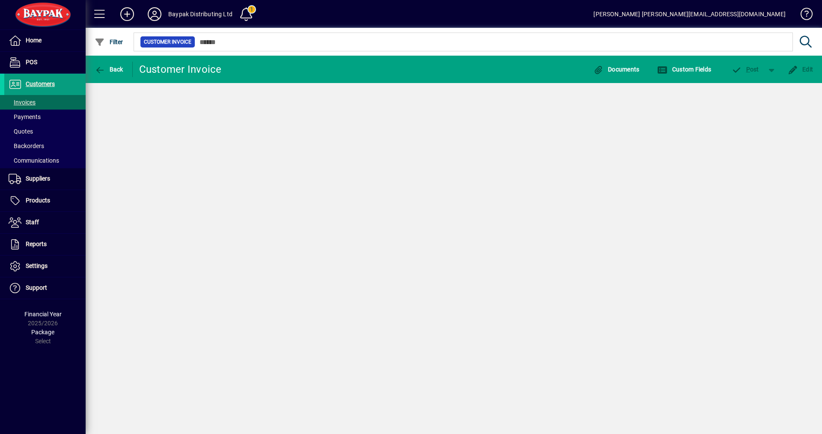  Describe the element at coordinates (748, 69) in the screenshot. I see `span: P` at that location.